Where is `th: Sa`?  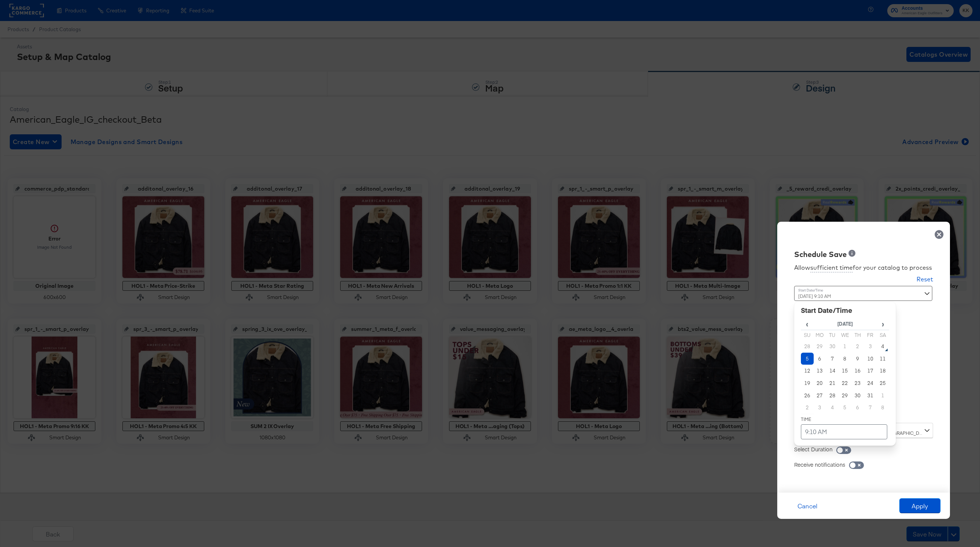
th: Sa is located at coordinates (883, 336).